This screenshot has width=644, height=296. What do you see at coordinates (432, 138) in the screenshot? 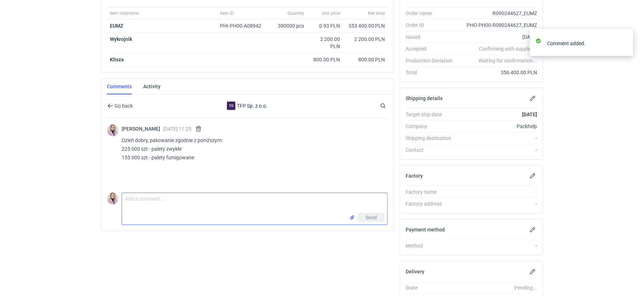
I see `div: Shipping destination` at bounding box center [432, 138].